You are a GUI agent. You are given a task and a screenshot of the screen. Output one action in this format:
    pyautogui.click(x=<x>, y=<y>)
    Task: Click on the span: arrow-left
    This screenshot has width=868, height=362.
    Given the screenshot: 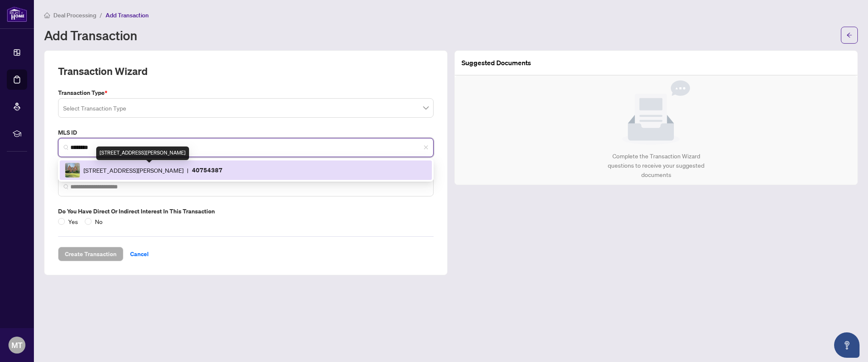 What is the action you would take?
    pyautogui.click(x=850, y=35)
    